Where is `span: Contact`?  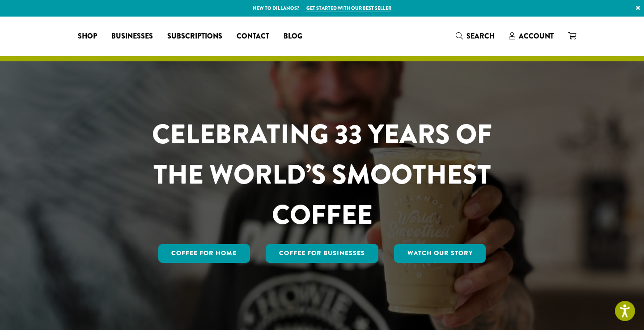
span: Contact is located at coordinates (253, 36).